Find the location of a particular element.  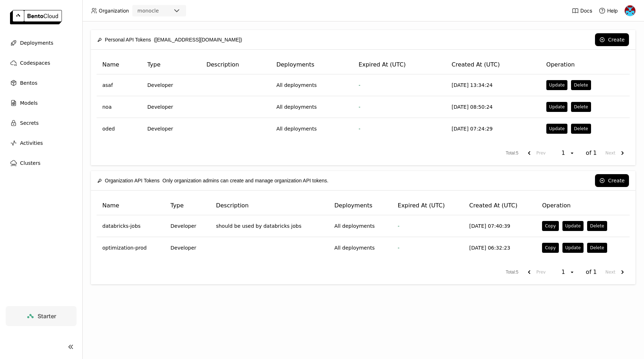

a: Docs is located at coordinates (582, 11).